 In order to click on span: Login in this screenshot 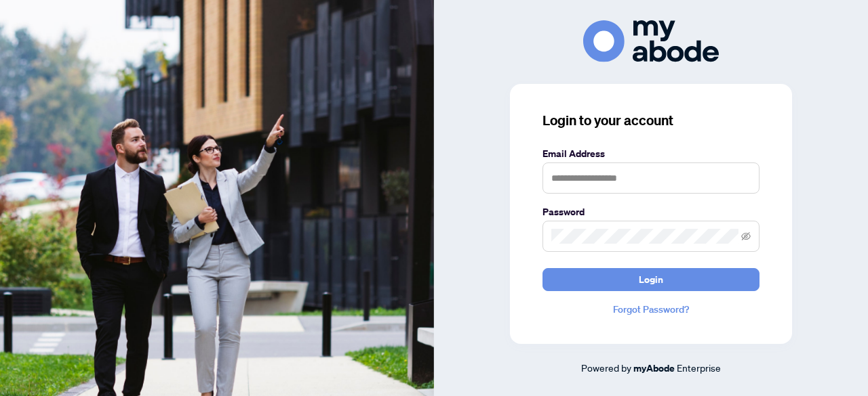, I will do `click(651, 280)`.